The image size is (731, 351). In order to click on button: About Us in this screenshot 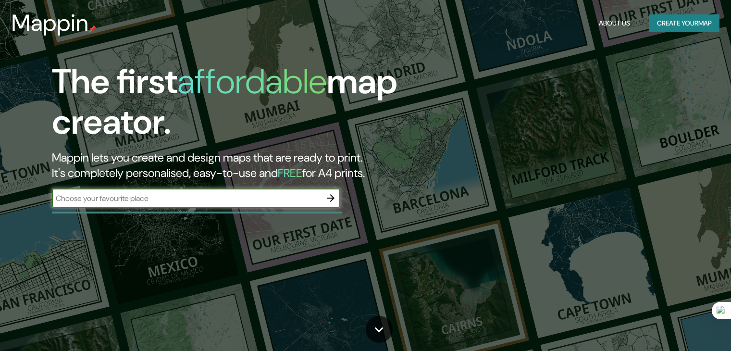, I will do `click(614, 23)`.